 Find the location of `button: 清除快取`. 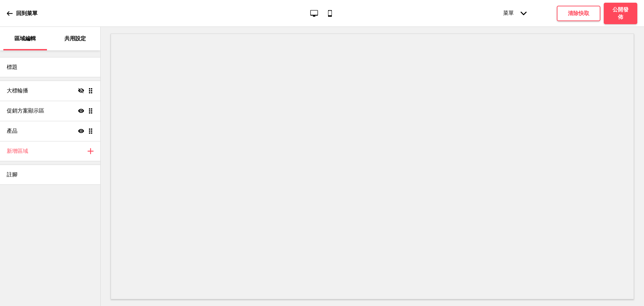

button: 清除快取 is located at coordinates (578, 14).